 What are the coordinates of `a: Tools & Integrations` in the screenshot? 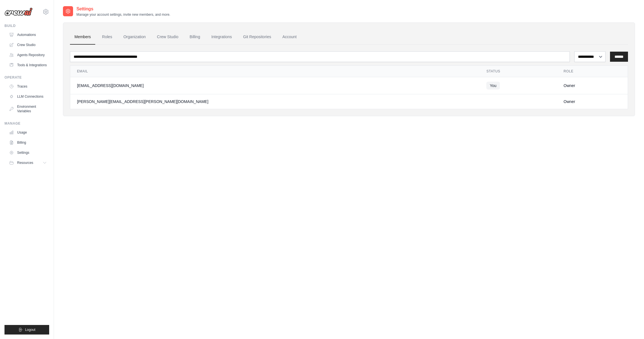 It's located at (28, 65).